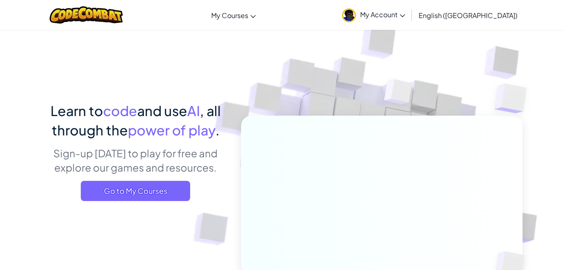 The width and height of the screenshot is (565, 270). What do you see at coordinates (230, 15) in the screenshot?
I see `span: My Courses` at bounding box center [230, 15].